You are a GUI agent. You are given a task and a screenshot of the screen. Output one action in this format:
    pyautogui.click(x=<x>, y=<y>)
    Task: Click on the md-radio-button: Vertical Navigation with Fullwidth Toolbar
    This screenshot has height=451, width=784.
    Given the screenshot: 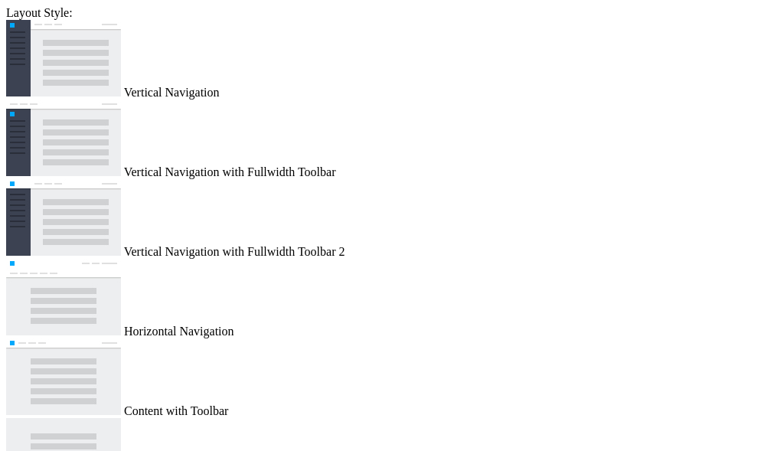 What is the action you would take?
    pyautogui.click(x=392, y=139)
    